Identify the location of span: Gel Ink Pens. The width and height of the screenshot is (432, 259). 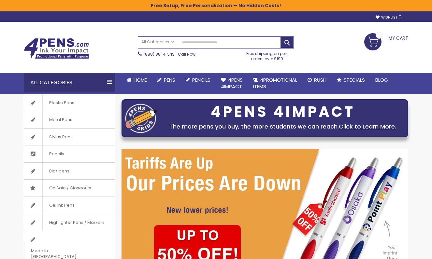
(62, 206).